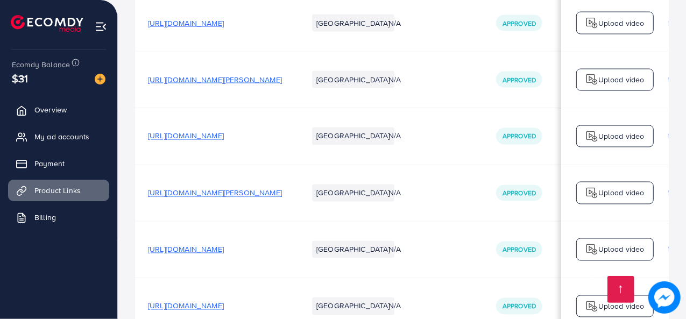 This screenshot has height=319, width=686. What do you see at coordinates (59, 217) in the screenshot?
I see `a: Billing` at bounding box center [59, 217].